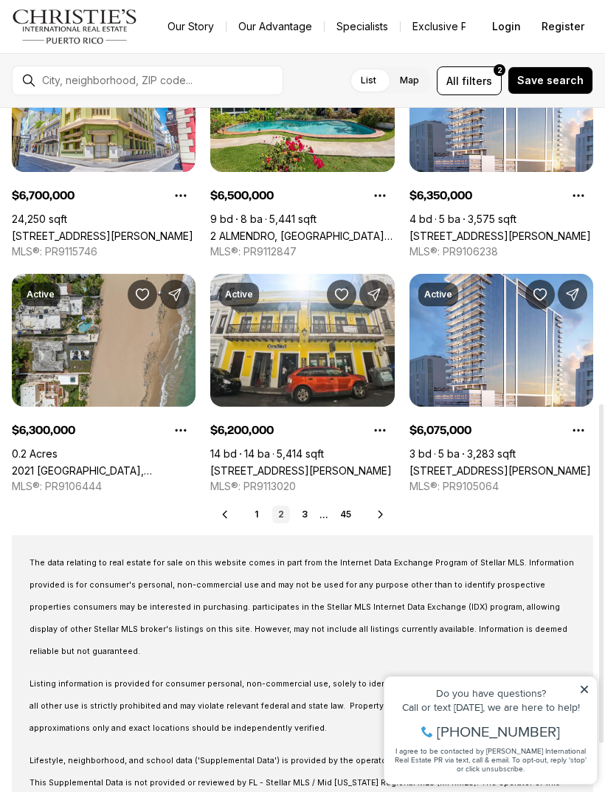 The image size is (605, 792). Describe the element at coordinates (551, 80) in the screenshot. I see `span: Save search` at that location.